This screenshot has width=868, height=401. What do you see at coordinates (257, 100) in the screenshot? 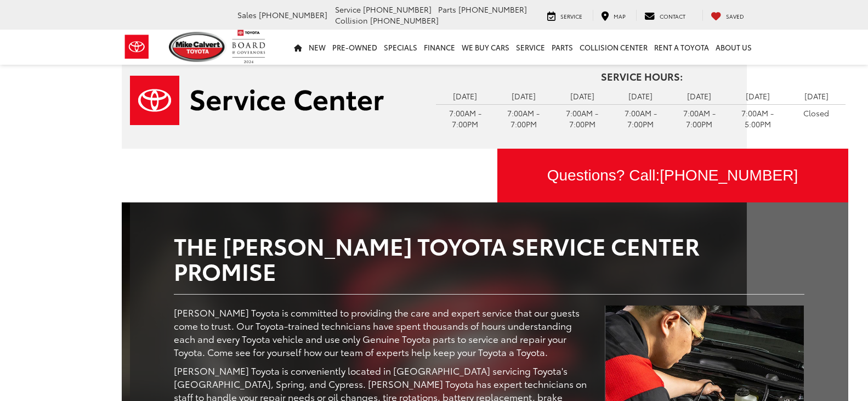
I see `img: Service Center | Mike Calvert Toyota in Houston TX` at bounding box center [257, 100].